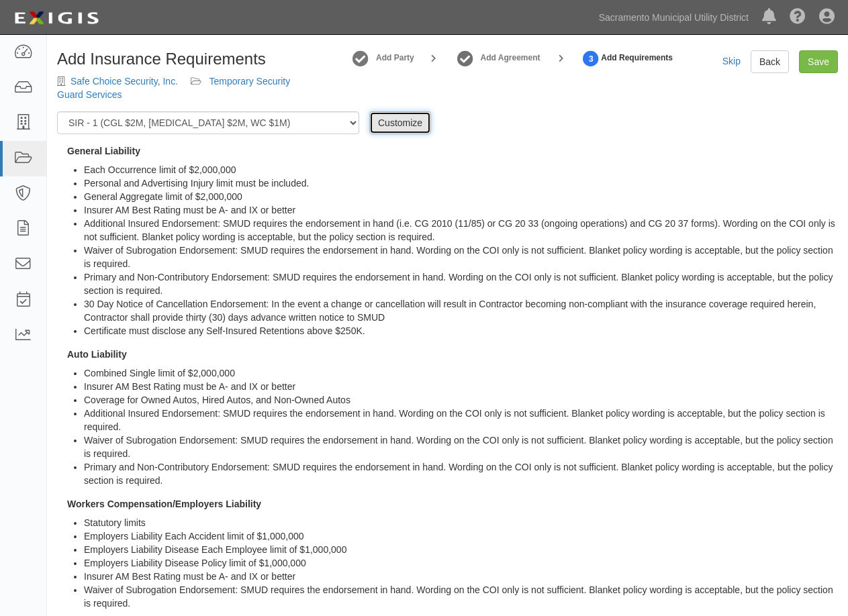 This screenshot has height=616, width=848. Describe the element at coordinates (510, 58) in the screenshot. I see `strong: Add Agreement` at that location.